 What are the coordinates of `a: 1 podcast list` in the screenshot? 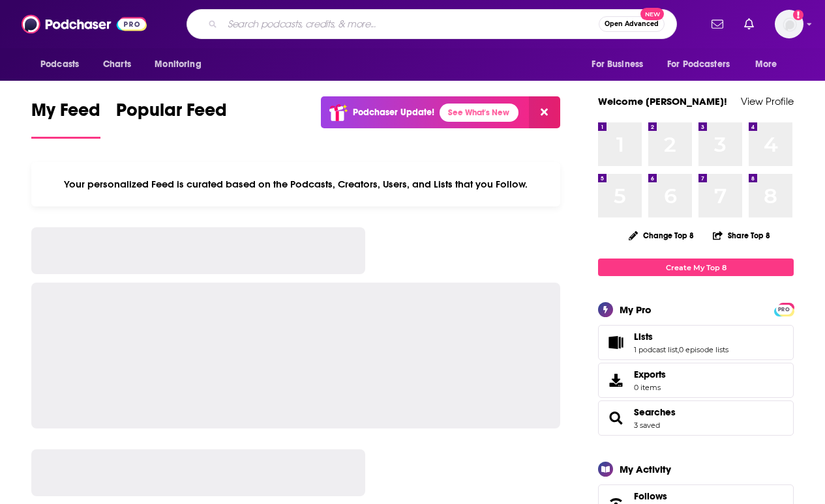 It's located at (655, 350).